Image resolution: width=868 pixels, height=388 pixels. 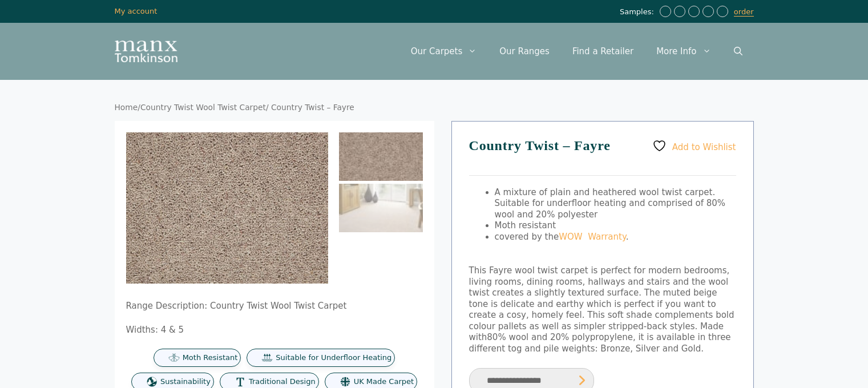 What do you see at coordinates (743, 12) in the screenshot?
I see `a: order` at bounding box center [743, 12].